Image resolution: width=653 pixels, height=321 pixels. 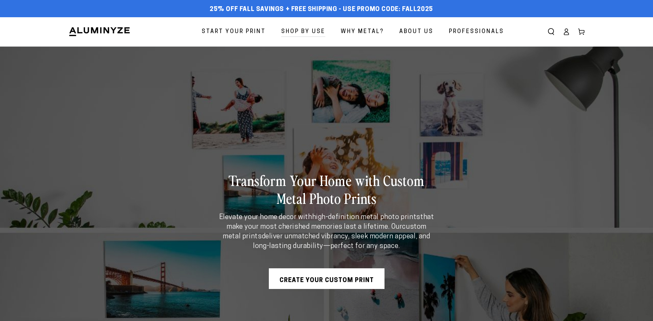 What do you see at coordinates (477, 32) in the screenshot?
I see `span: Professionals` at bounding box center [477, 32].